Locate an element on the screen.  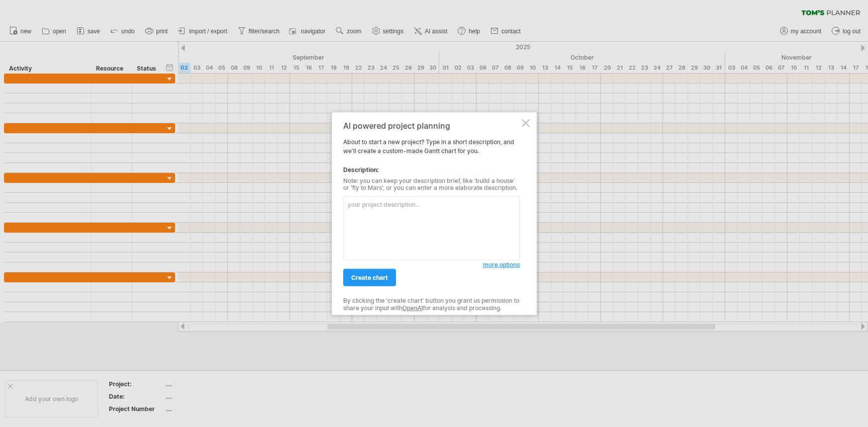
a: more options is located at coordinates (501, 265).